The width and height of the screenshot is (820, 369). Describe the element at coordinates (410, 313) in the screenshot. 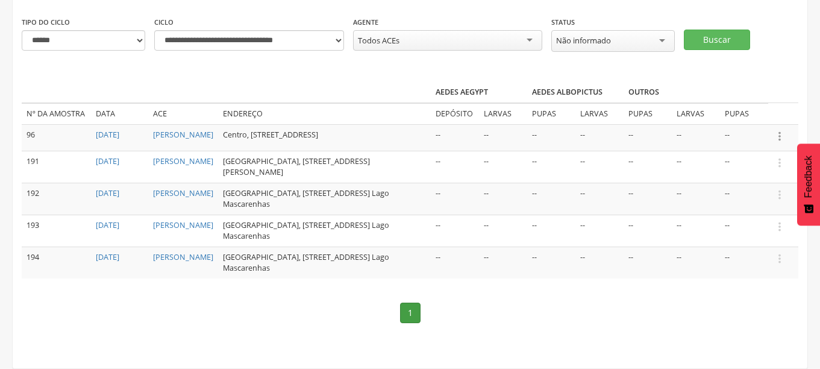

I see `a: 1` at that location.